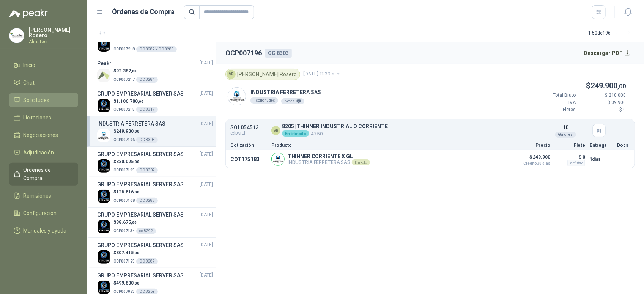 The image size is (644, 294). I want to click on div: Galones, so click(565, 135).